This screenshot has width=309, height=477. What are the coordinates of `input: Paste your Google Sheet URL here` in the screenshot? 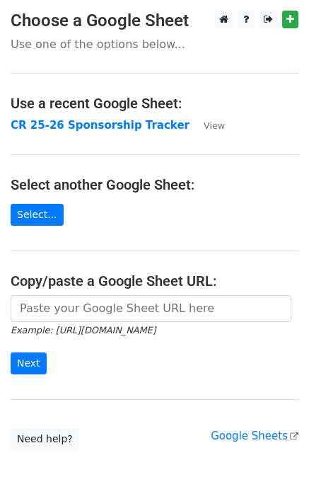 It's located at (151, 308).